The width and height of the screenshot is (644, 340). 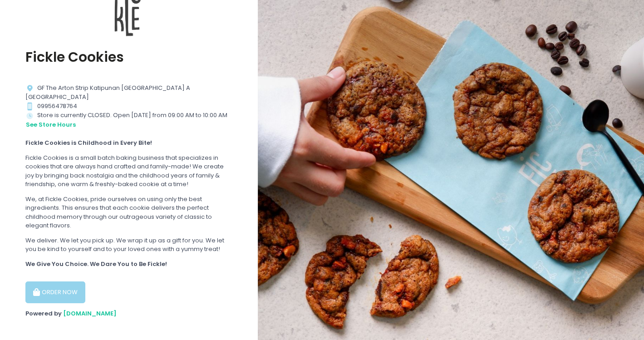 I want to click on div: Powered by, so click(x=129, y=314).